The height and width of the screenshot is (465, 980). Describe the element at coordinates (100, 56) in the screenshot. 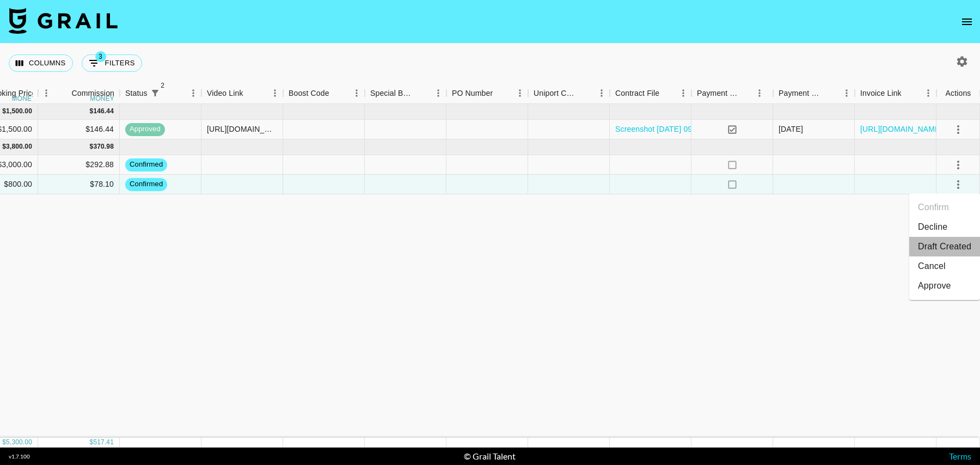

I see `span: 3` at that location.